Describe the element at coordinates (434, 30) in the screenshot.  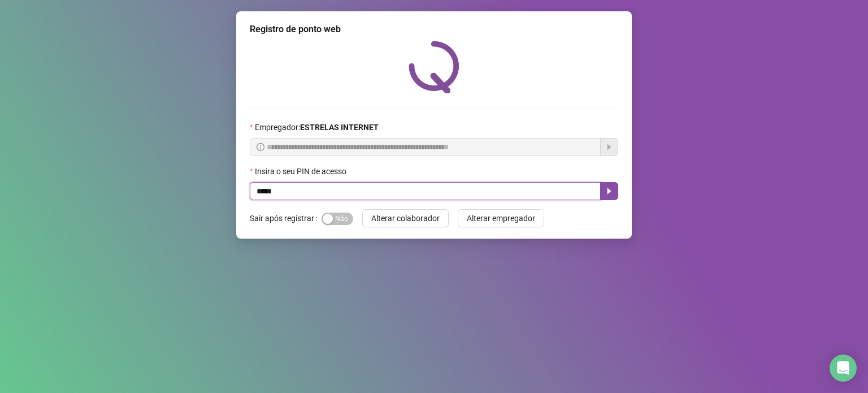
I see `div: Registro de ponto web` at that location.